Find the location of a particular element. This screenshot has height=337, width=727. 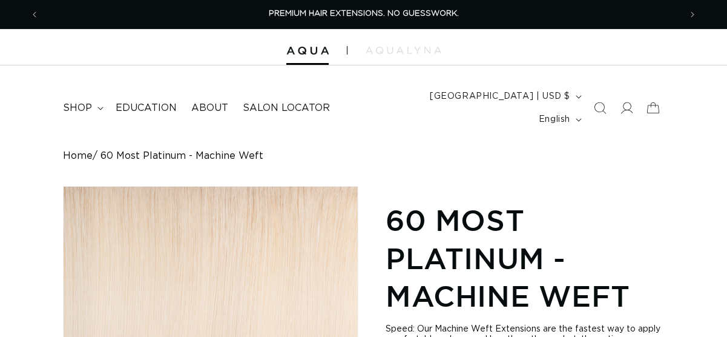

a: Salon Locator is located at coordinates (286, 108).